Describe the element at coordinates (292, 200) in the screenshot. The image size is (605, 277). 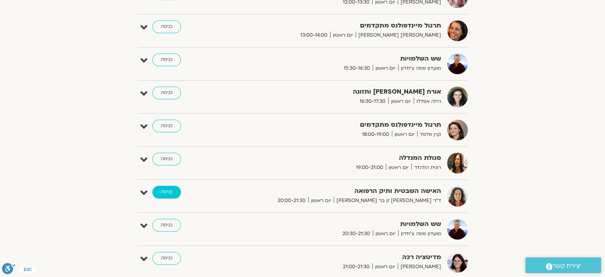
I see `span: 20:00-21:30` at that location.